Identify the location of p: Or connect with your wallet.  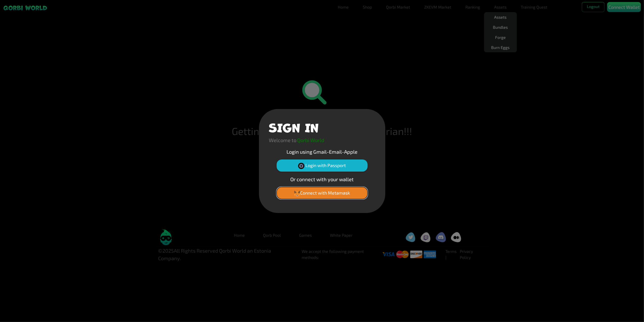
(322, 179).